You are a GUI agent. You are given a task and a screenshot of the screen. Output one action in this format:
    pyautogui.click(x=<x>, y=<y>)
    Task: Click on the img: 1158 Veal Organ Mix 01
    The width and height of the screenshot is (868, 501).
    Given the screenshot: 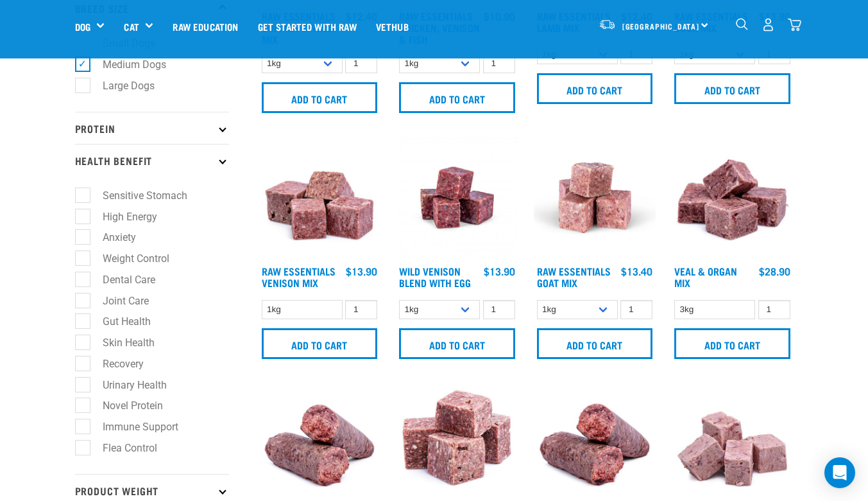 What is the action you would take?
    pyautogui.click(x=732, y=197)
    